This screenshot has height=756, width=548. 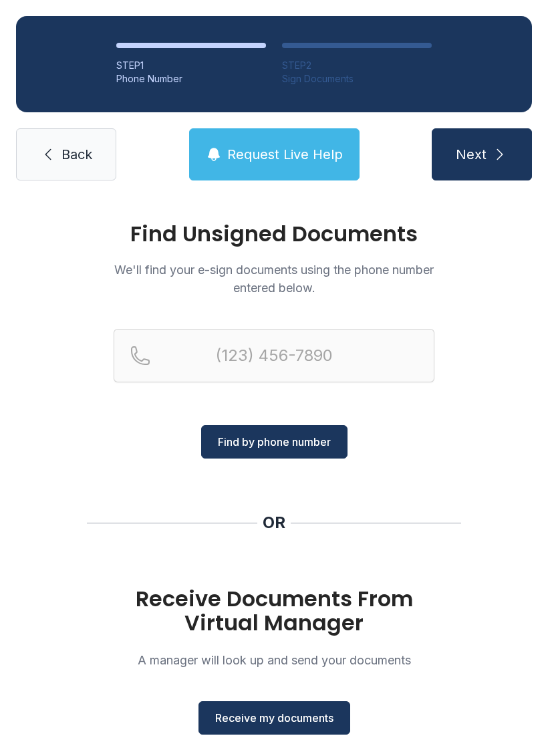 What do you see at coordinates (274, 523) in the screenshot?
I see `div: OR` at bounding box center [274, 523].